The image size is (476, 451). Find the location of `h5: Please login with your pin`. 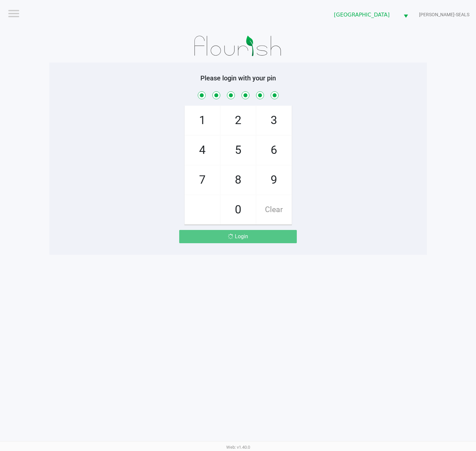

h5: Please login with your pin is located at coordinates (238, 78).